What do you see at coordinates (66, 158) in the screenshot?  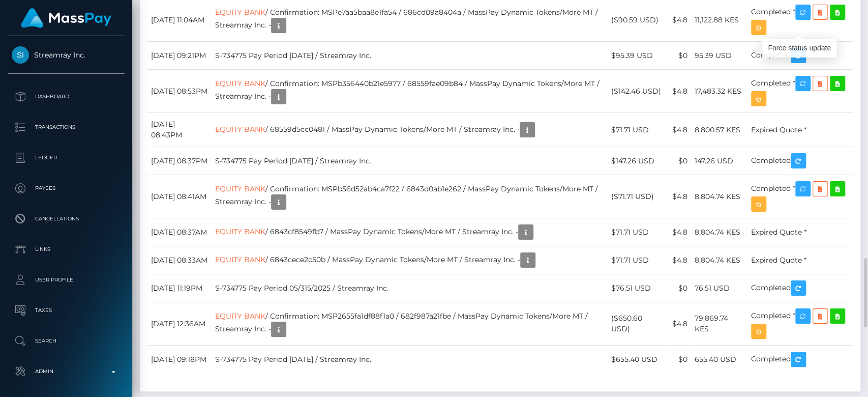 I see `a: Ledger` at bounding box center [66, 158].